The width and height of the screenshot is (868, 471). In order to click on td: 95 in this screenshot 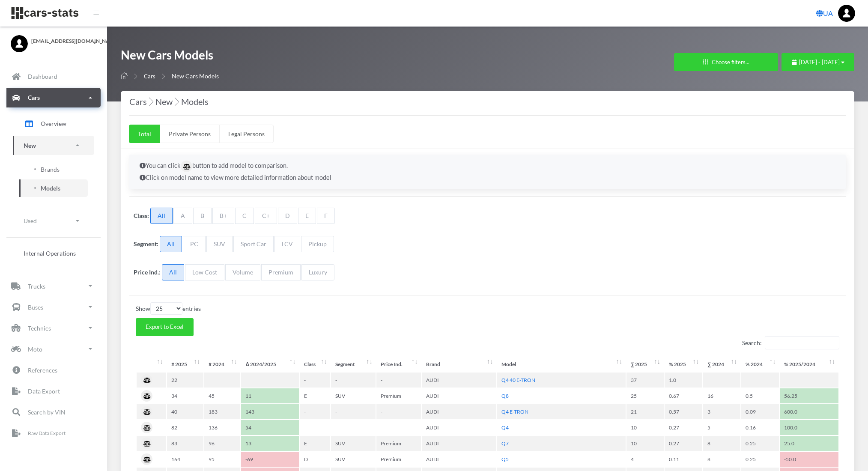, I will do `click(222, 459)`.